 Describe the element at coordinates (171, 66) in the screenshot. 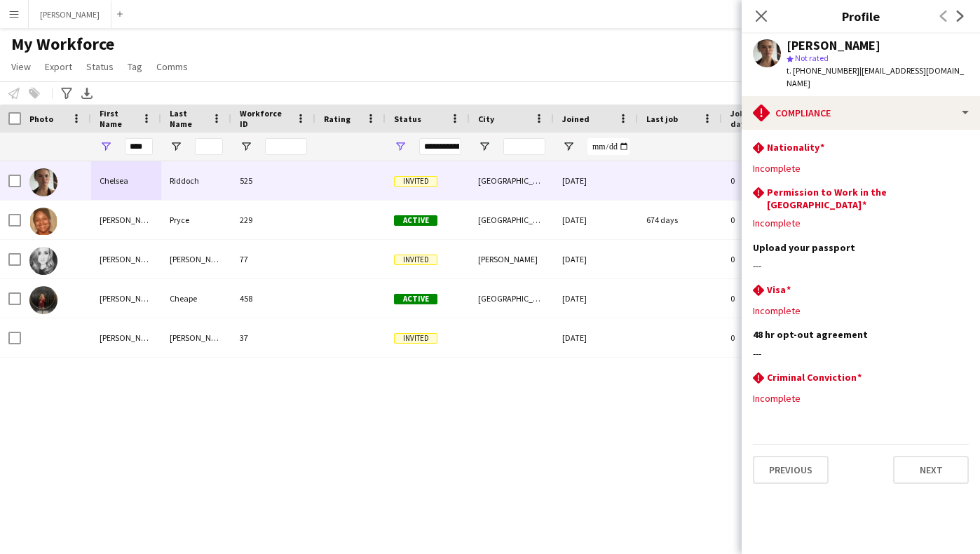

I see `span: Comms` at that location.